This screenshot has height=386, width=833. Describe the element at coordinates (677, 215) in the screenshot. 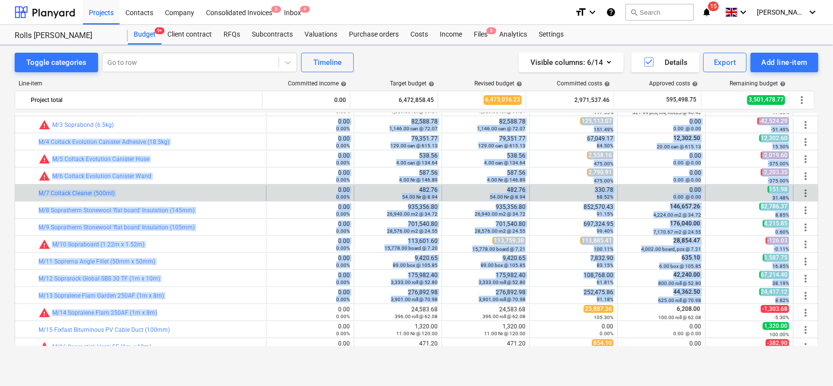

I see `small: 4,224.00 m2 @ 34.72` at that location.